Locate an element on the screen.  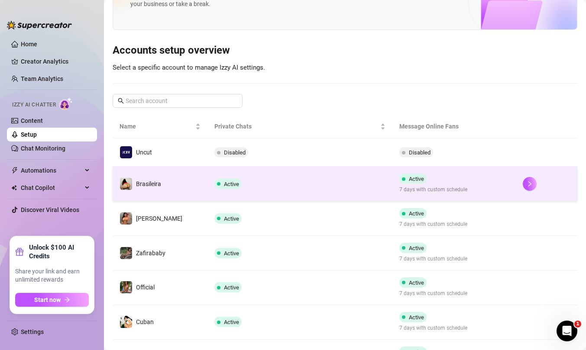
h3: Accounts setup overview is located at coordinates (345, 51).